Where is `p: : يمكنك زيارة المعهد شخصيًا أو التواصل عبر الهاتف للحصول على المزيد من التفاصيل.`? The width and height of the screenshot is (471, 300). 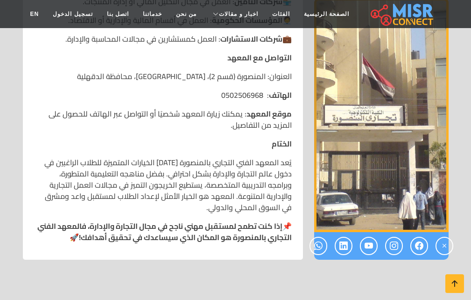 p: : يمكنك زيارة المعهد شخصيًا أو التواصل عبر الهاتف للحصول على المزيد من التفاصيل. is located at coordinates (163, 119).